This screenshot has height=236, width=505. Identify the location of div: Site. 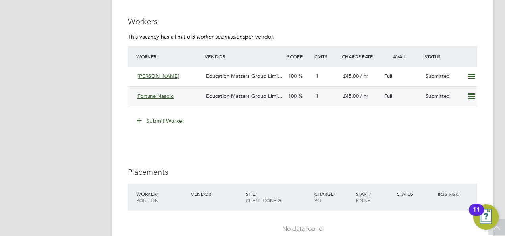
(278, 197).